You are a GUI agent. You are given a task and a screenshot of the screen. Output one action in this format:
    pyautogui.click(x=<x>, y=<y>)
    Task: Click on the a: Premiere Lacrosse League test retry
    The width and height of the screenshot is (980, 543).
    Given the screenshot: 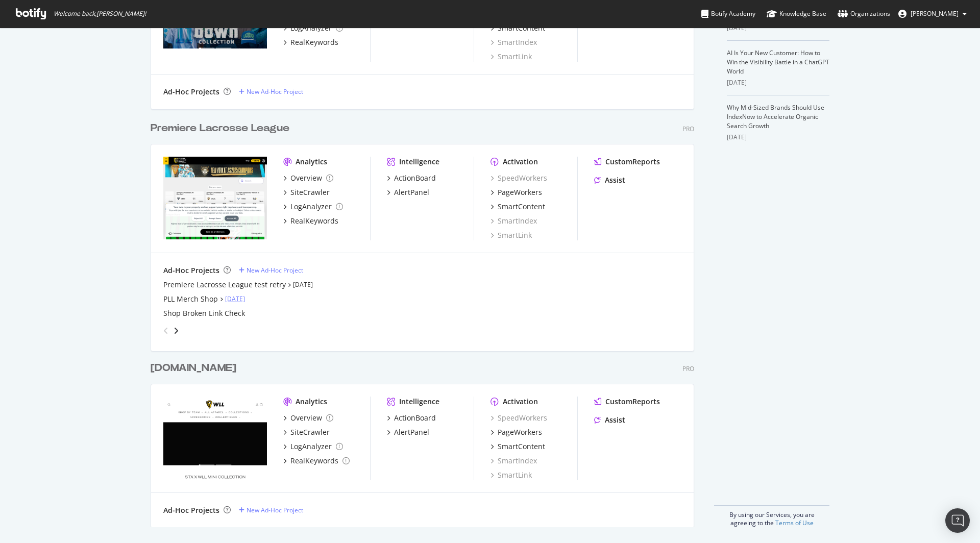 What is the action you would take?
    pyautogui.click(x=225, y=285)
    